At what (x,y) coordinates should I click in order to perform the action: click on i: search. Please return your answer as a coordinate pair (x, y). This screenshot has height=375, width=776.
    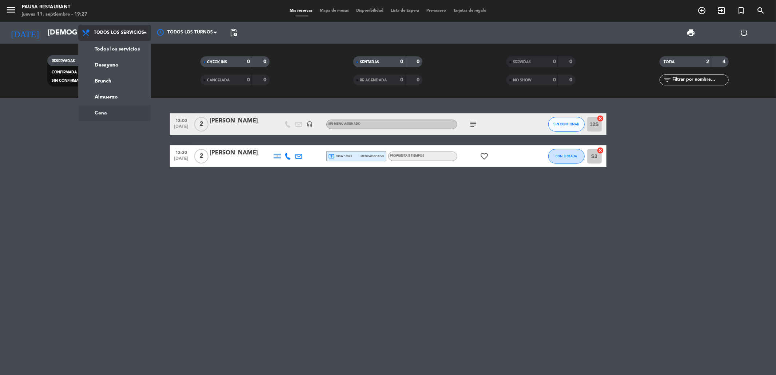
    Looking at the image, I should click on (760, 11).